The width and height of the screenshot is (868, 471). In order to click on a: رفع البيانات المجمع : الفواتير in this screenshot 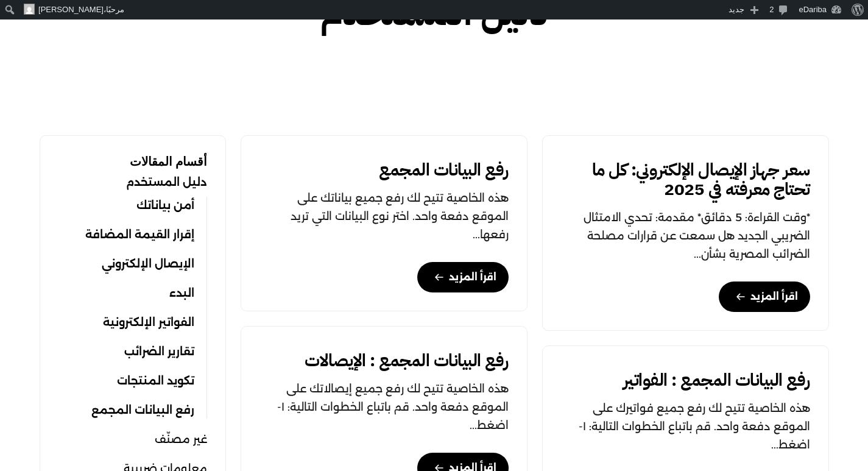, I will do `click(717, 380)`.